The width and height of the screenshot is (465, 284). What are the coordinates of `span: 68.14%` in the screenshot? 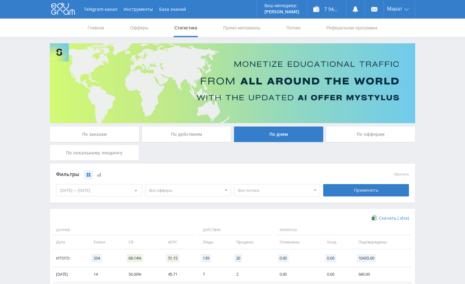 It's located at (135, 258).